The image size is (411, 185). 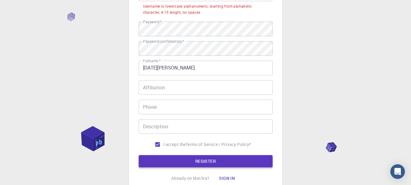 What do you see at coordinates (227, 178) in the screenshot?
I see `a: Sign in` at bounding box center [227, 178].